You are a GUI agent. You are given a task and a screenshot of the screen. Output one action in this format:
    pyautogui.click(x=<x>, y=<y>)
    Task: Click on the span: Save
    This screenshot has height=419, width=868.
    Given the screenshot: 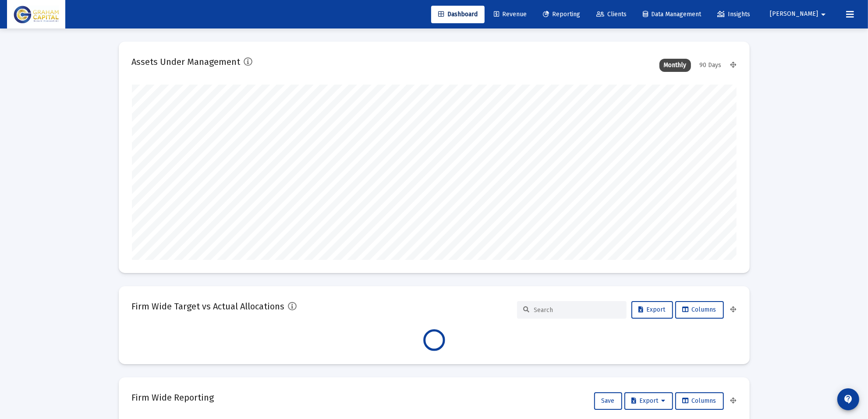 What is the action you would take?
    pyautogui.click(x=609, y=400)
    